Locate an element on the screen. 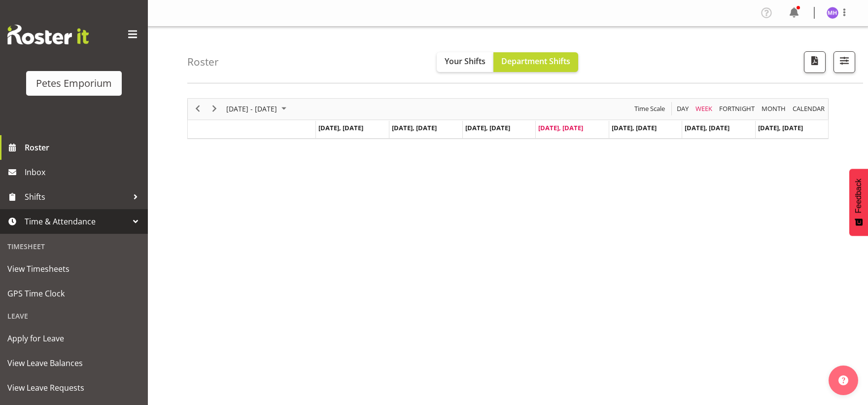  span: View Timesheets is located at coordinates (74, 269).